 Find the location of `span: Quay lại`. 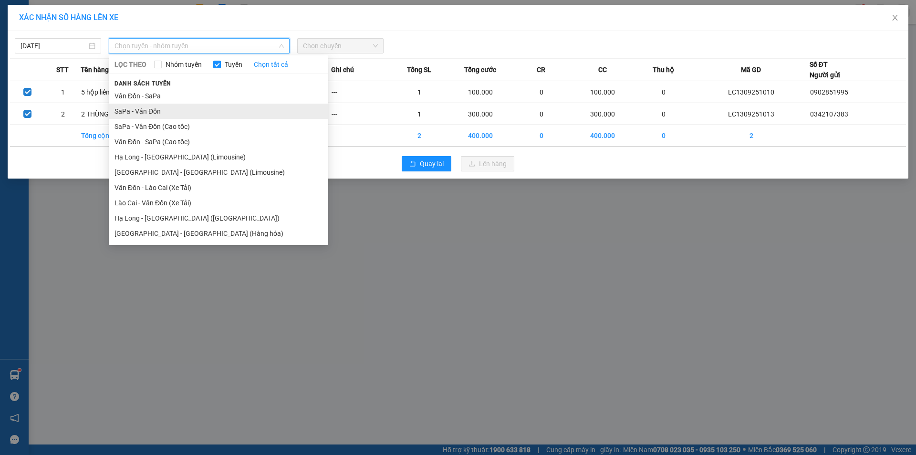

span: Quay lại is located at coordinates (432, 164).